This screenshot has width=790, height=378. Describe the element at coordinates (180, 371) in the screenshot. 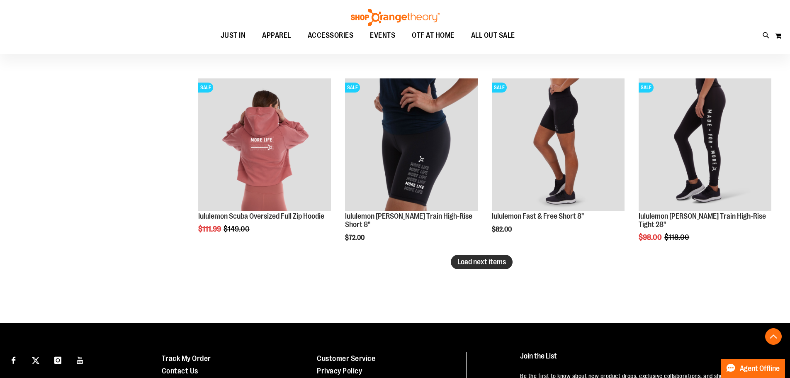

I see `a: Contact Us` at that location.